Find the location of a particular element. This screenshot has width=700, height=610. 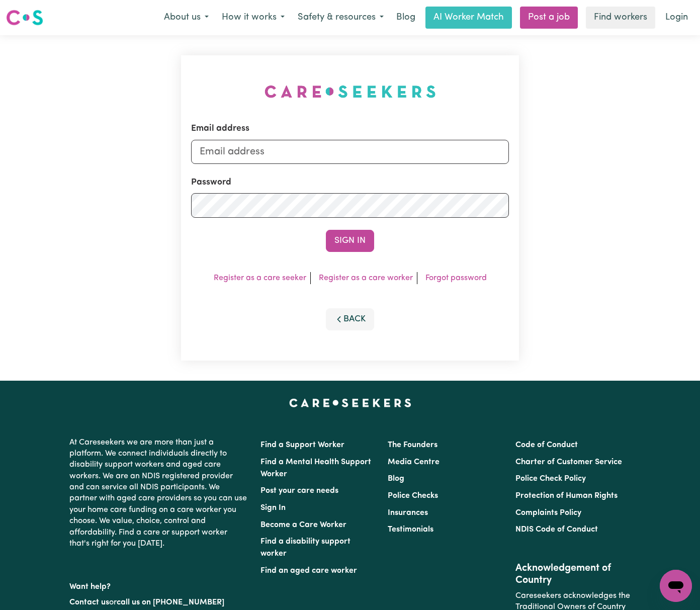

a: Testimonials is located at coordinates (410, 530).